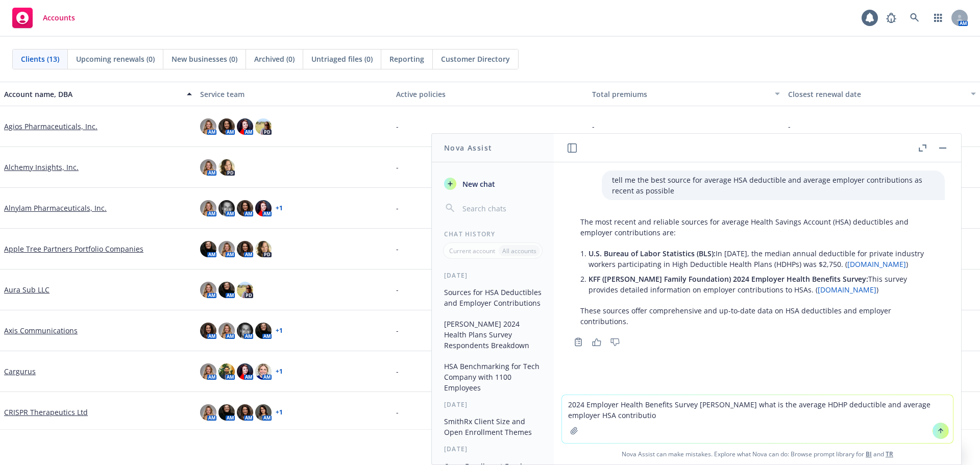 This screenshot has width=980, height=465. What do you see at coordinates (342, 59) in the screenshot?
I see `span: Untriaged files (0)` at bounding box center [342, 59].